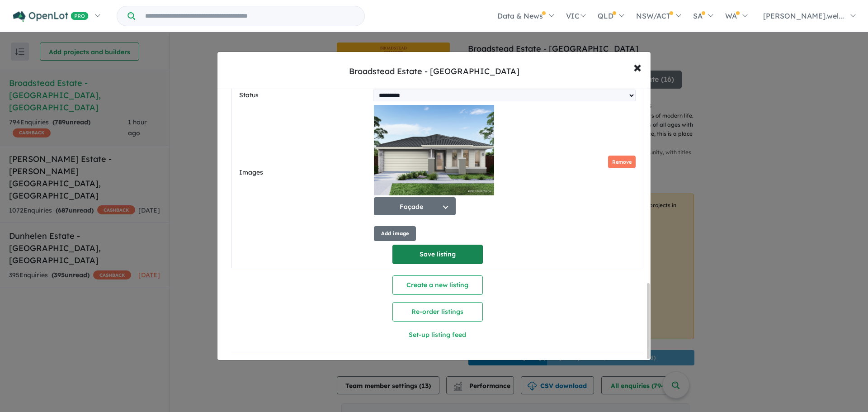 This screenshot has width=868, height=412. Describe the element at coordinates (304, 95) in the screenshot. I see `label: Status` at that location.